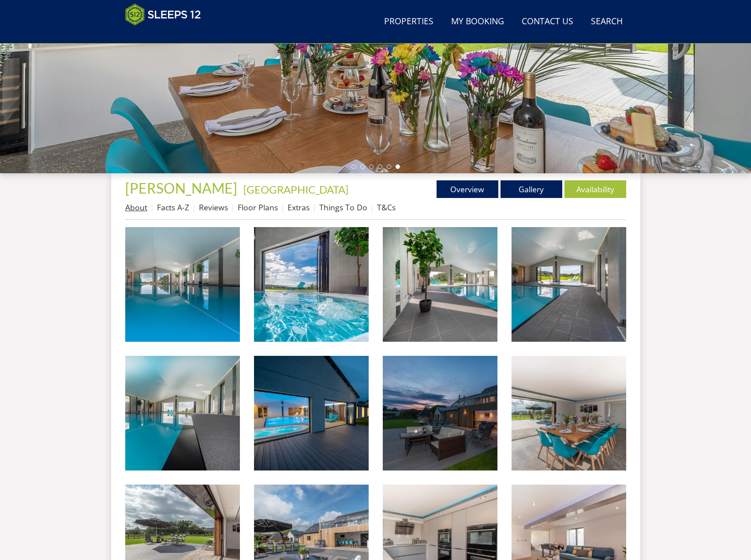  Describe the element at coordinates (468, 189) in the screenshot. I see `a: Overview` at that location.